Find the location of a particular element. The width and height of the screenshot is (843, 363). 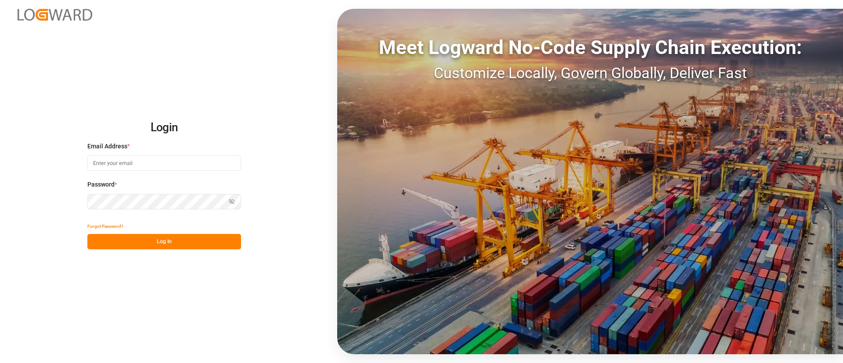

h2: Login is located at coordinates (164, 128).